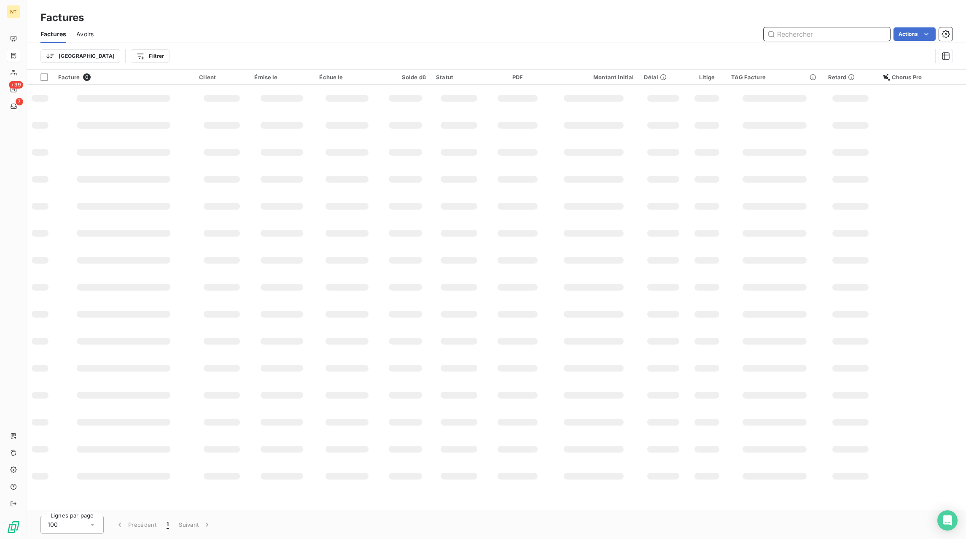 The width and height of the screenshot is (966, 539). Describe the element at coordinates (167, 525) in the screenshot. I see `span: 1` at that location.